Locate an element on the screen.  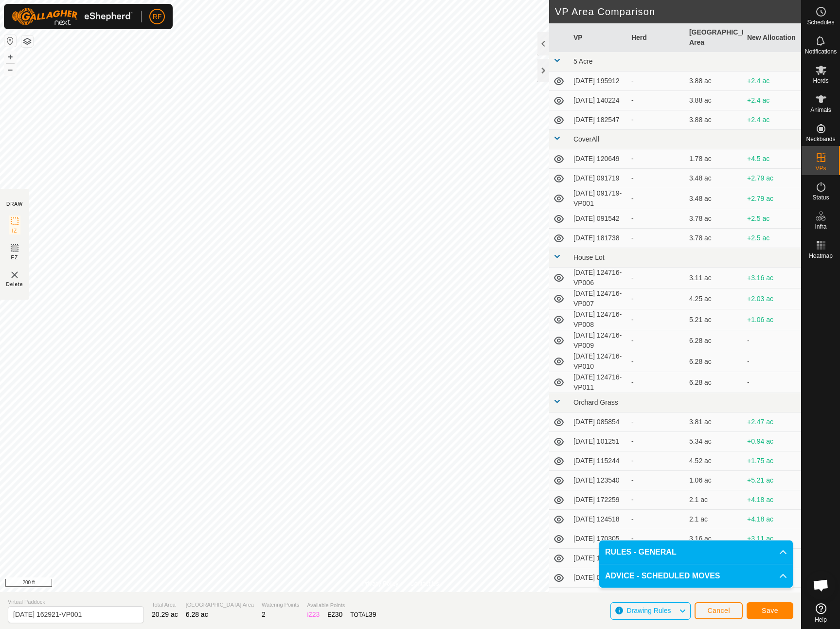
span: Herds is located at coordinates (820, 80).